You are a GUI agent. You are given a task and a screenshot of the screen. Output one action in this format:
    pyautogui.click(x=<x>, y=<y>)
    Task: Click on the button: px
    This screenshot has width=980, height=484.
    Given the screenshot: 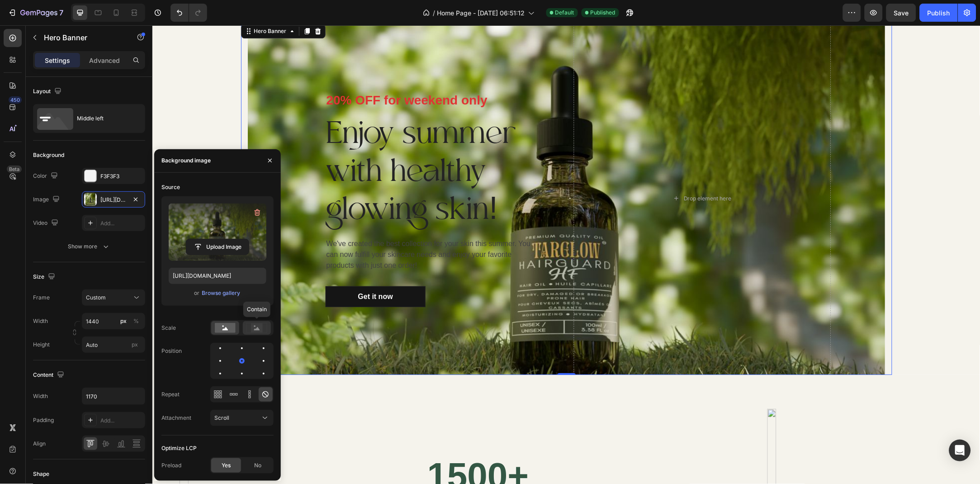 What is the action you would take?
    pyautogui.click(x=136, y=321)
    